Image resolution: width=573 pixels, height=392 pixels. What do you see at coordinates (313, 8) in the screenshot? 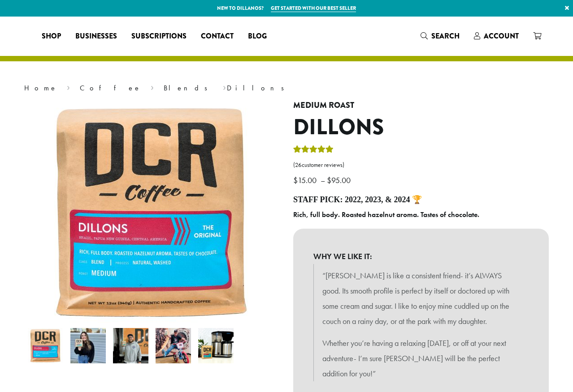
I see `a: Get started with our best seller` at bounding box center [313, 8].